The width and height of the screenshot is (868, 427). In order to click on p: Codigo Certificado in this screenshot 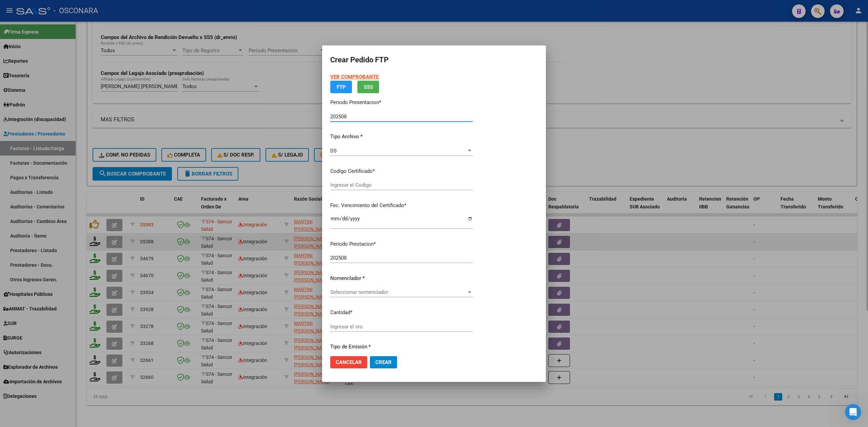, I will do `click(402, 172)`.